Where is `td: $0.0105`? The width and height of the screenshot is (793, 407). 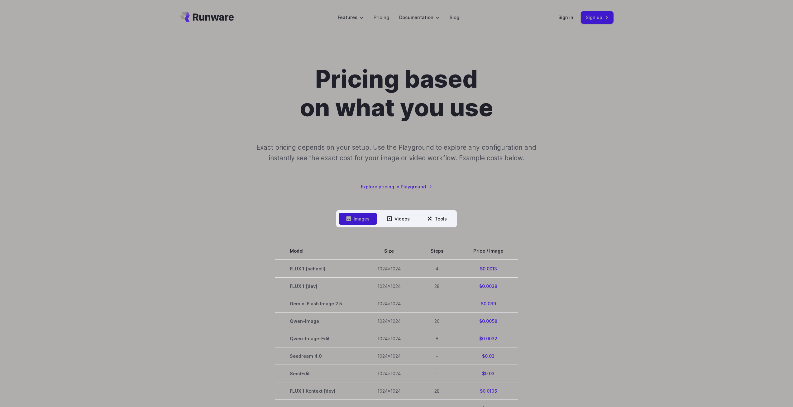
td: $0.0105 is located at coordinates (488, 391).